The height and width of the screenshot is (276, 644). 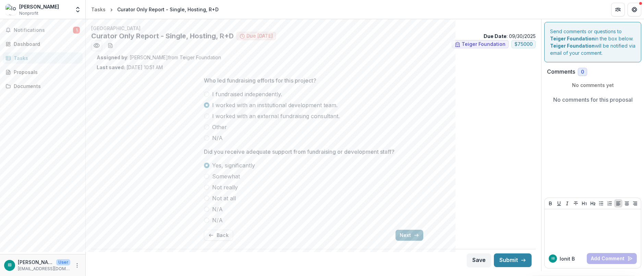 I want to click on span: Not really, so click(x=225, y=187).